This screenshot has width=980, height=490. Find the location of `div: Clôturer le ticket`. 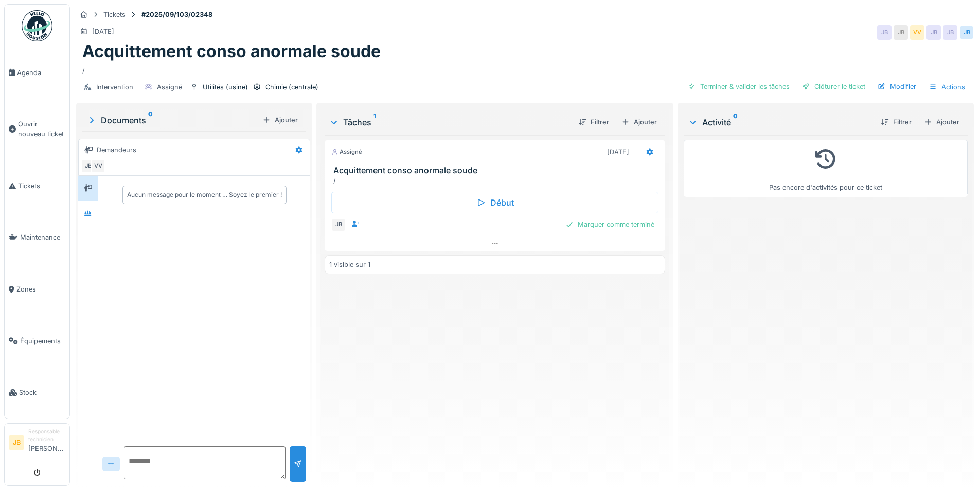

div: Clôturer le ticket is located at coordinates (833, 86).